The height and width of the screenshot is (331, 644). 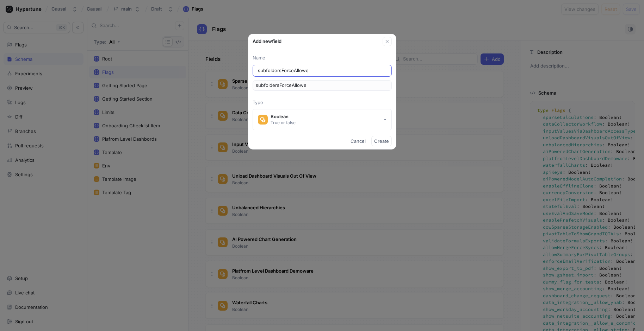 I want to click on button: BooleanTrue or false, so click(x=322, y=120).